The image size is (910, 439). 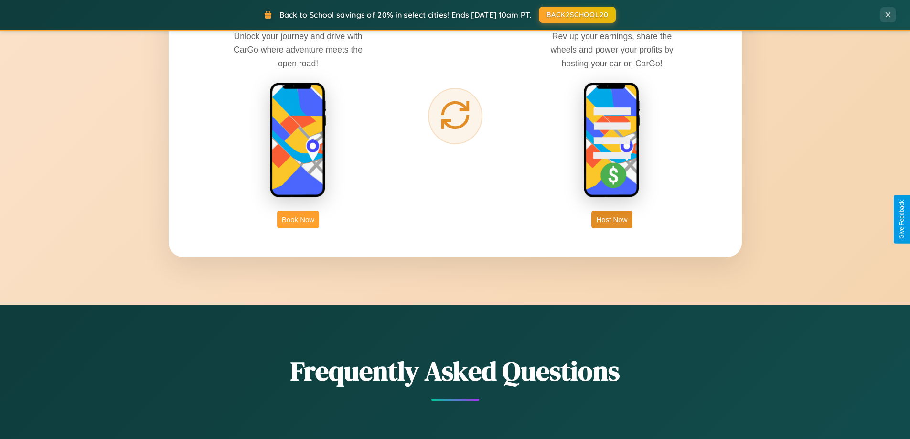 What do you see at coordinates (298, 50) in the screenshot?
I see `p: Unlock your journey and drive with CarGo where adventure meets the open road!` at bounding box center [298, 50].